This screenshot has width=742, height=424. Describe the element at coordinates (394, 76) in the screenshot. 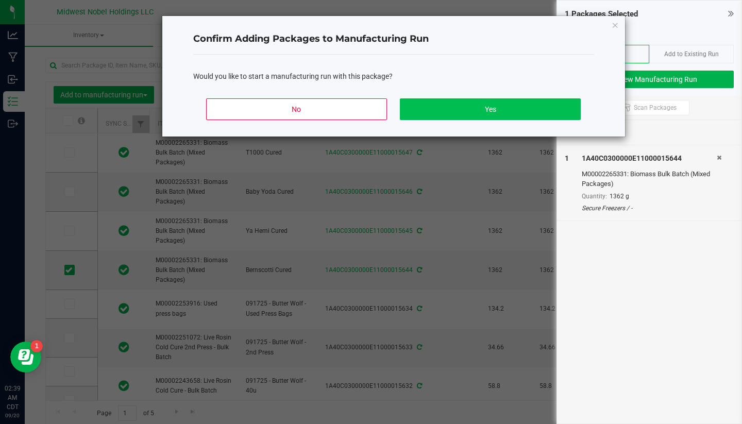

I see `div: Would you like to start a manufacturing run with this package?` at that location.